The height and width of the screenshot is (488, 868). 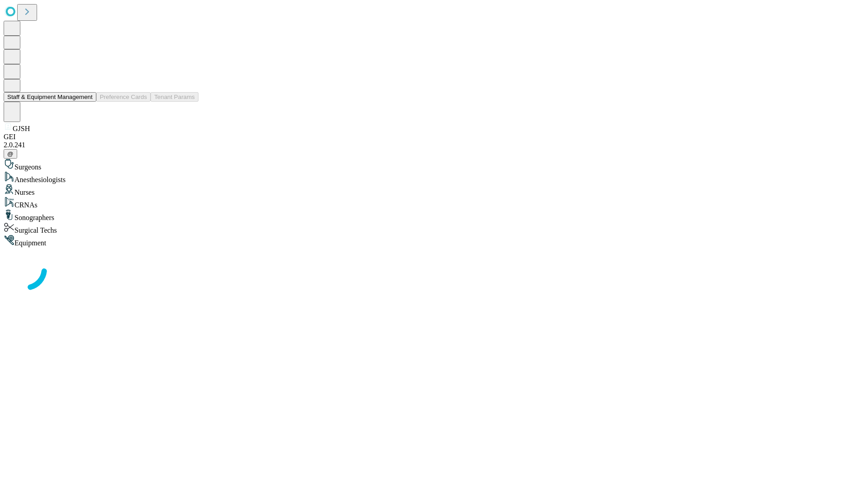 What do you see at coordinates (434, 137) in the screenshot?
I see `div: GEI` at bounding box center [434, 137].